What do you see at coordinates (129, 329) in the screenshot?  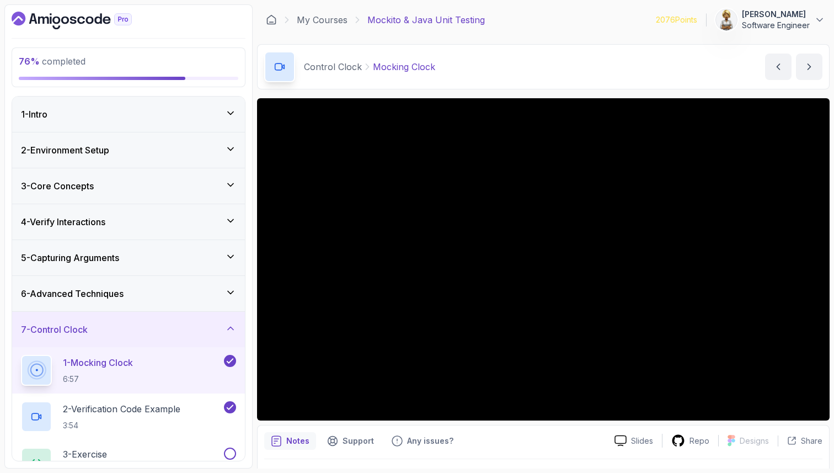 I see `button: 7-Control Clock` at bounding box center [129, 329].